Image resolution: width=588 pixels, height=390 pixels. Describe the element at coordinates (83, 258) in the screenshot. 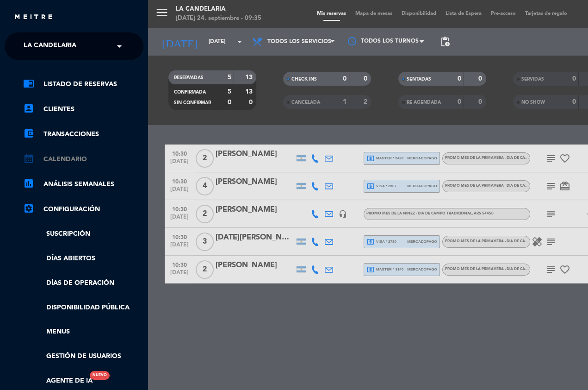

I see `a: Días abiertos` at that location.